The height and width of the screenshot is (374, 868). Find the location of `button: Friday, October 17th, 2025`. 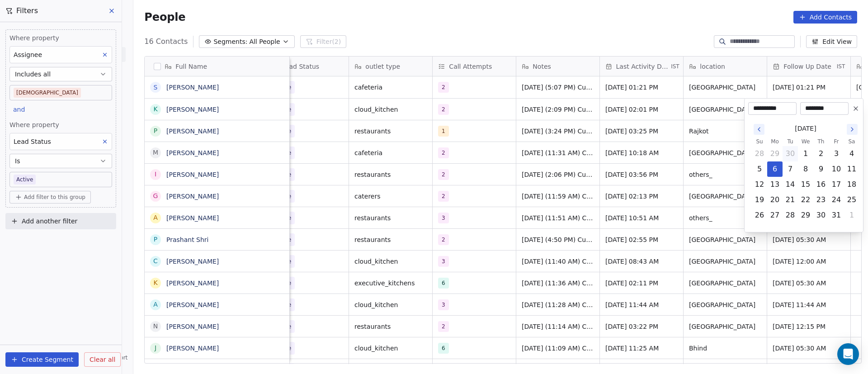

button: Friday, October 17th, 2025 is located at coordinates (836, 185).